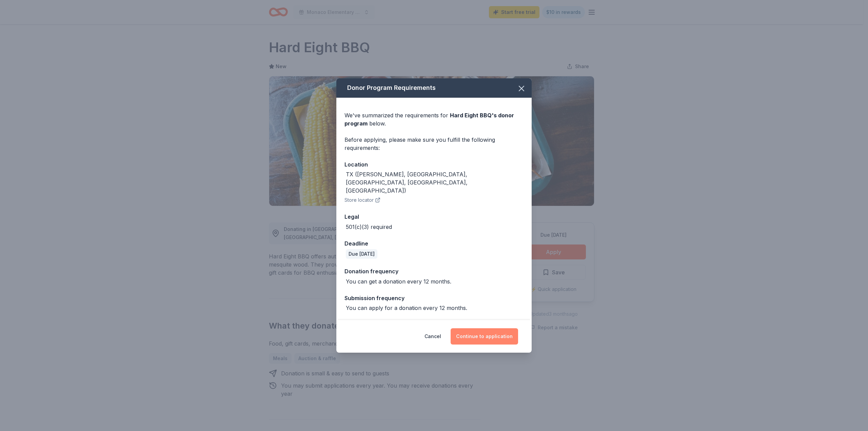  What do you see at coordinates (434, 271) in the screenshot?
I see `div: Donation frequency` at bounding box center [434, 271].